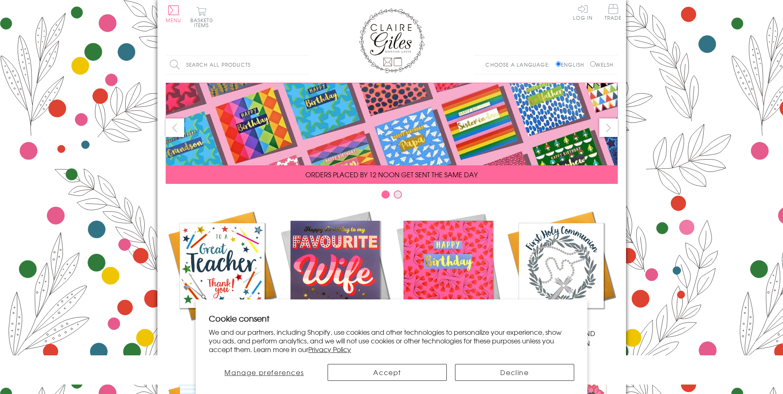  What do you see at coordinates (387, 372) in the screenshot?
I see `button: Accept` at bounding box center [387, 372].